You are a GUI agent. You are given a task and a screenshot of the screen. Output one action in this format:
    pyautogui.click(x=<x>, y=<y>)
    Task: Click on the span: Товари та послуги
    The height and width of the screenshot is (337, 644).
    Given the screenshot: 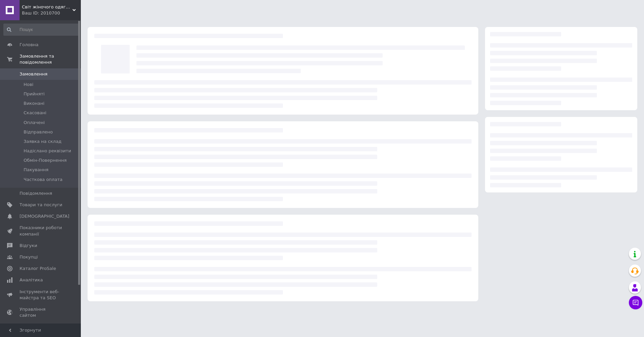 What is the action you would take?
    pyautogui.click(x=41, y=205)
    